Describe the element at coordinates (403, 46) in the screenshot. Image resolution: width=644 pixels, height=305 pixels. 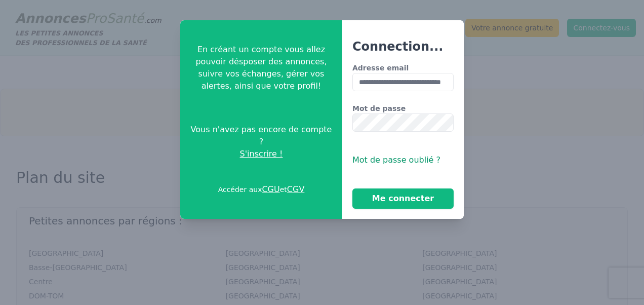
I see `h3: Connection...` at that location.